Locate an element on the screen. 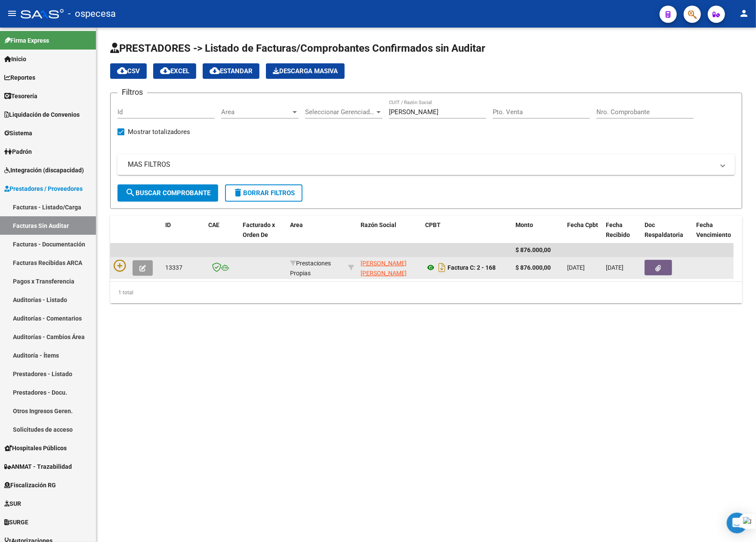 Image resolution: width=756 pixels, height=542 pixels. span: Integración (discapacidad) is located at coordinates (44, 170).